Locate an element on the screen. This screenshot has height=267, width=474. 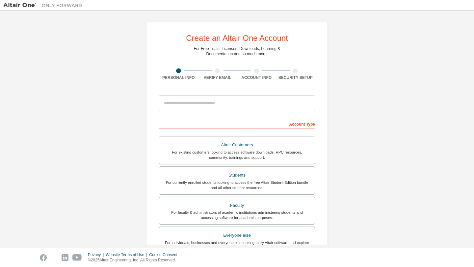
div: Verify Email is located at coordinates (218, 78).